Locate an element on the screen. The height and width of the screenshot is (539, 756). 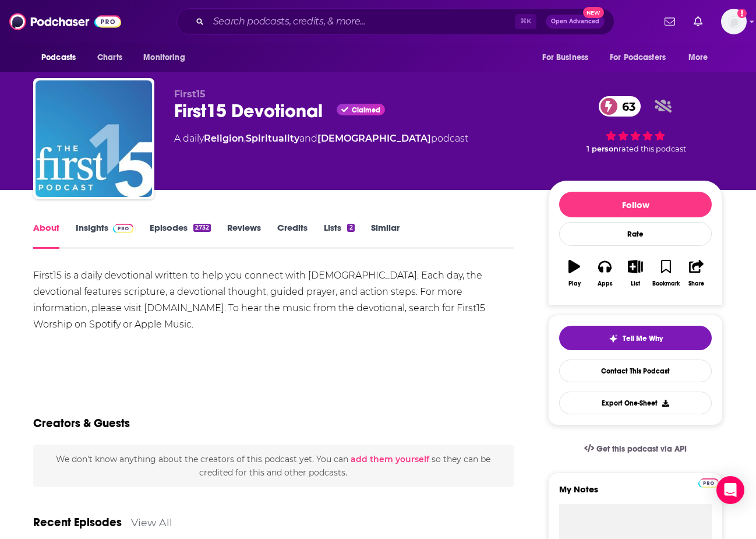
h2: Creators & Guests is located at coordinates (82, 423).